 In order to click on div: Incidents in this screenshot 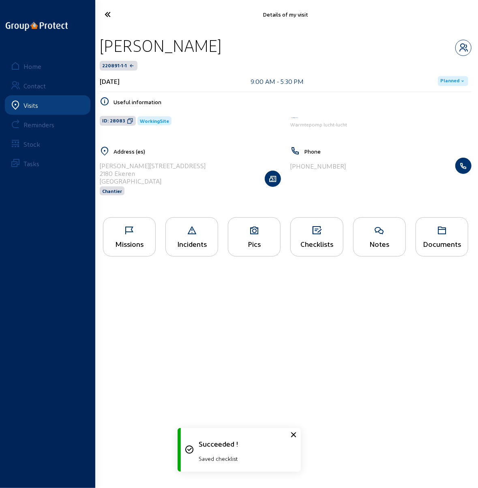, I will do `click(192, 243)`.